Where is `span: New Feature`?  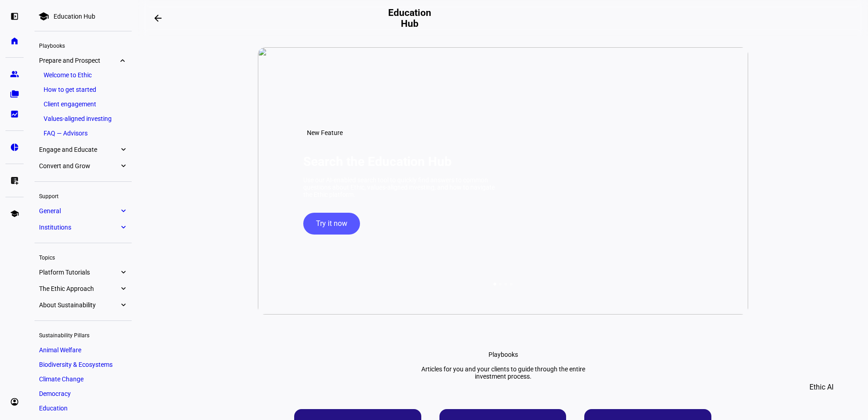 span: New Feature is located at coordinates (325, 132).